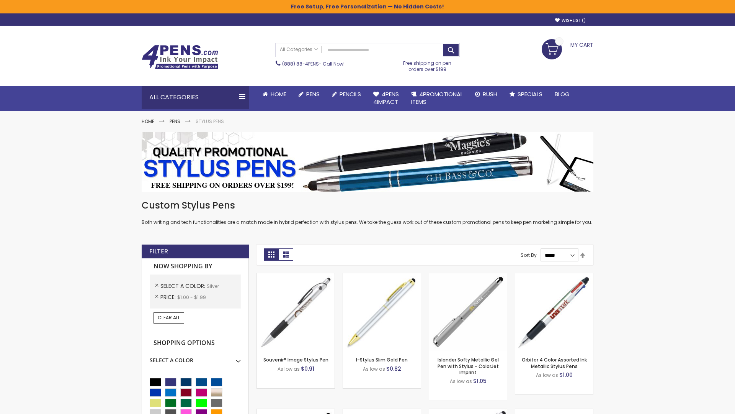 Image resolution: width=735 pixels, height=414 pixels. What do you see at coordinates (490, 94) in the screenshot?
I see `span: Rush` at bounding box center [490, 94].